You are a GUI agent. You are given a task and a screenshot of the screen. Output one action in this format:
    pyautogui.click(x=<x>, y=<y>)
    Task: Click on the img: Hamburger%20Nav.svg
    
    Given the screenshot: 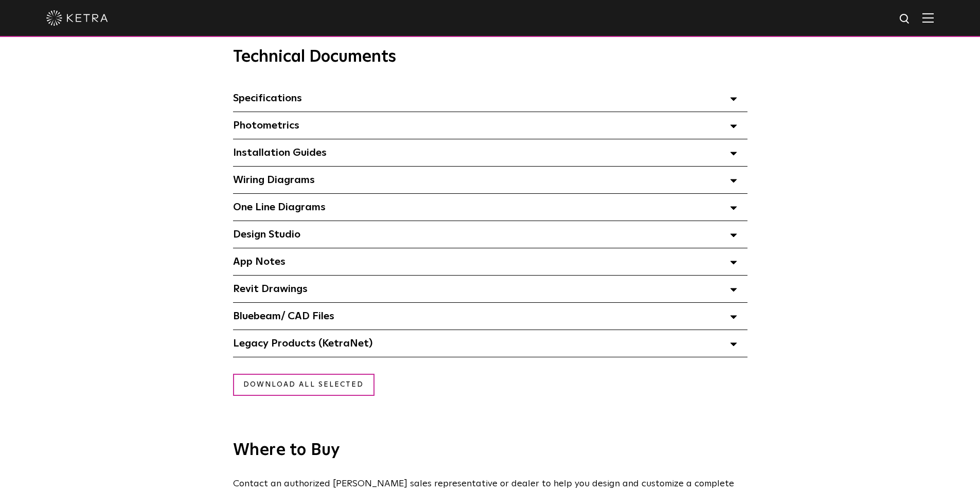 What is the action you would take?
    pyautogui.click(x=928, y=18)
    